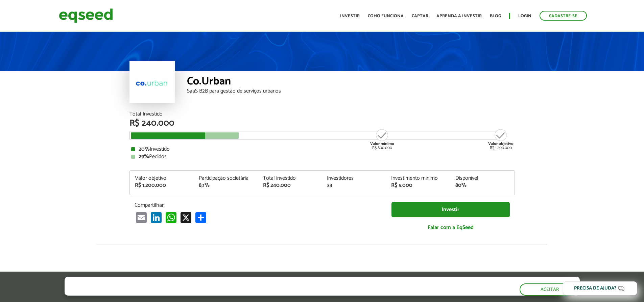  Describe the element at coordinates (322, 157) in the screenshot. I see `div: Pedidos` at that location.